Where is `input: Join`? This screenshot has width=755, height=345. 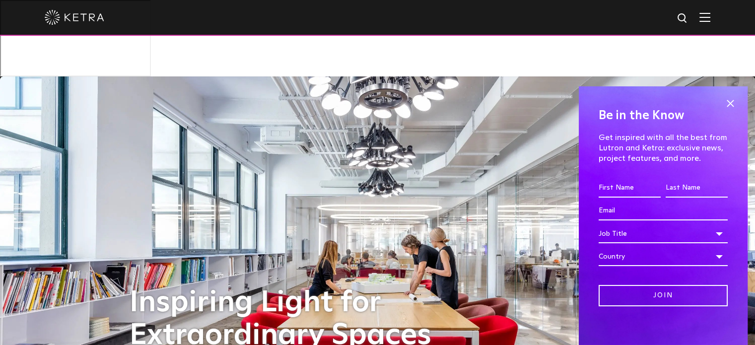 input: Join is located at coordinates (663, 295).